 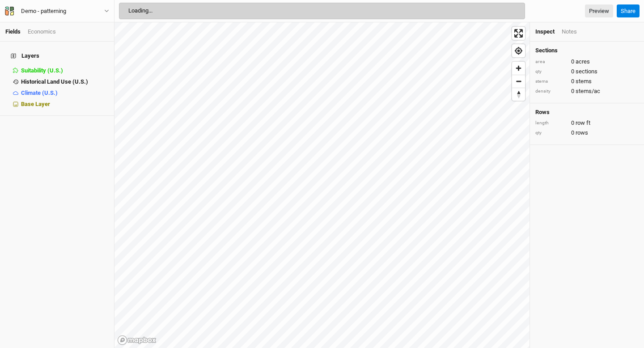 What do you see at coordinates (518, 68) in the screenshot?
I see `span: Zoom in` at bounding box center [518, 68].